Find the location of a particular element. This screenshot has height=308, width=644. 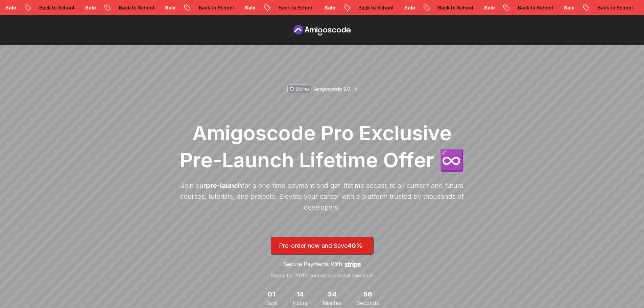

p: Amigoscode 2.0 is located at coordinates (332, 89).